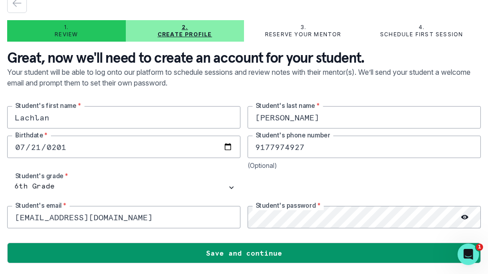 This screenshot has width=488, height=274. I want to click on p: 1., so click(66, 27).